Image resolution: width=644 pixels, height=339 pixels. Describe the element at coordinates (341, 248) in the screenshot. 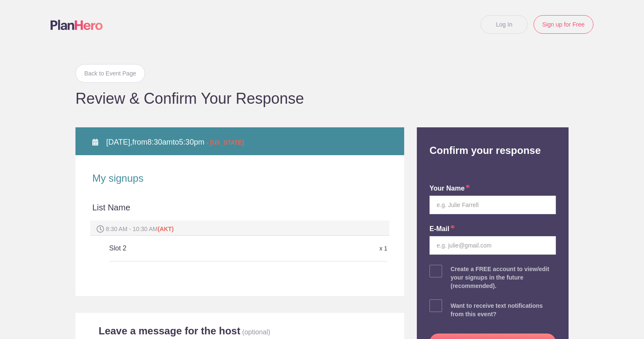

I see `div: x 1` at that location.